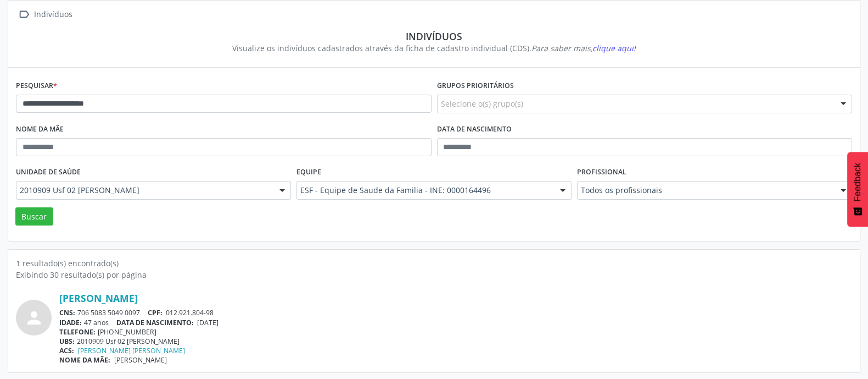 This screenshot has width=868, height=379. Describe the element at coordinates (425, 190) in the screenshot. I see `span: ESF - Equipe de Saude da Familia - INE: 0000164496` at that location.